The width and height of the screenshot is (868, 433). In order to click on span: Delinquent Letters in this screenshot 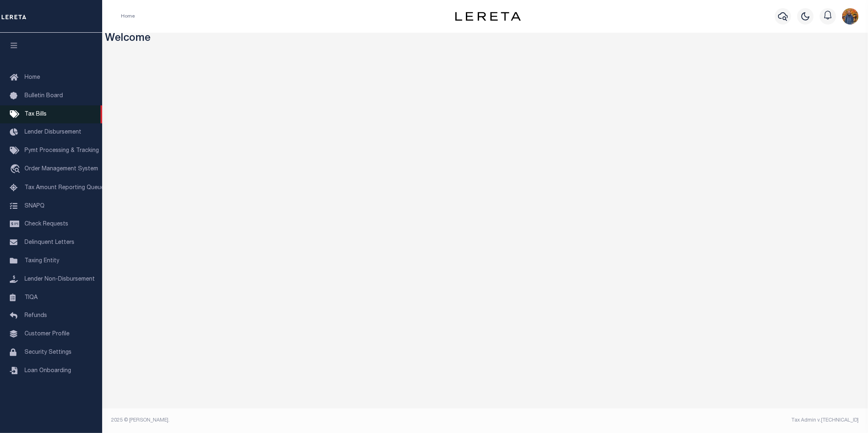, I will do `click(49, 243)`.